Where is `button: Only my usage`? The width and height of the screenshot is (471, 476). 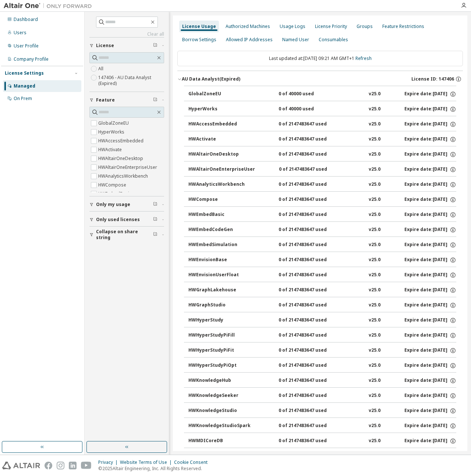 button: Only my usage is located at coordinates (127, 204).